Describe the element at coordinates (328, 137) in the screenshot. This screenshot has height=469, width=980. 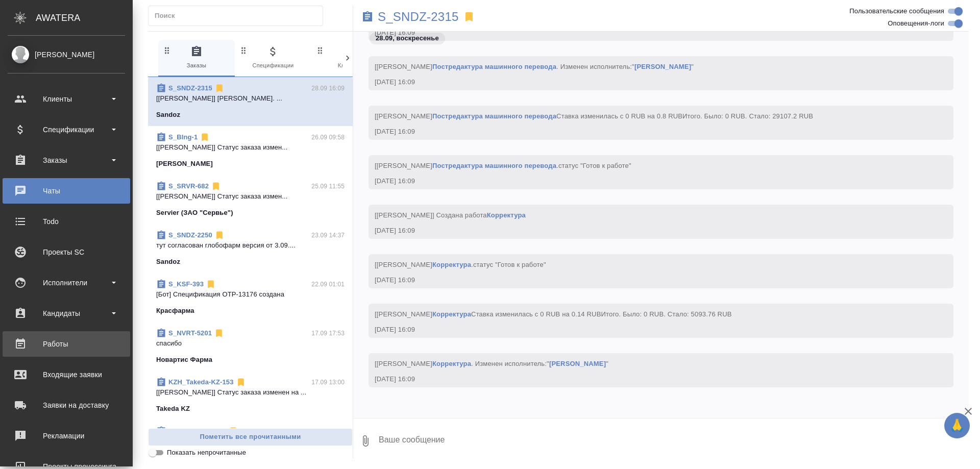
I see `p: 26.09 09:58` at that location.